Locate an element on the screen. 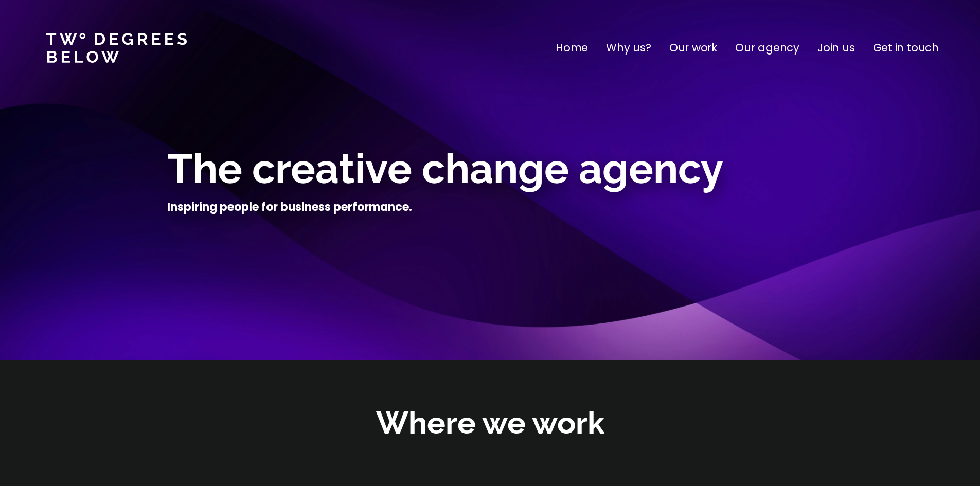 This screenshot has height=486, width=980. a: Home is located at coordinates (572, 48).